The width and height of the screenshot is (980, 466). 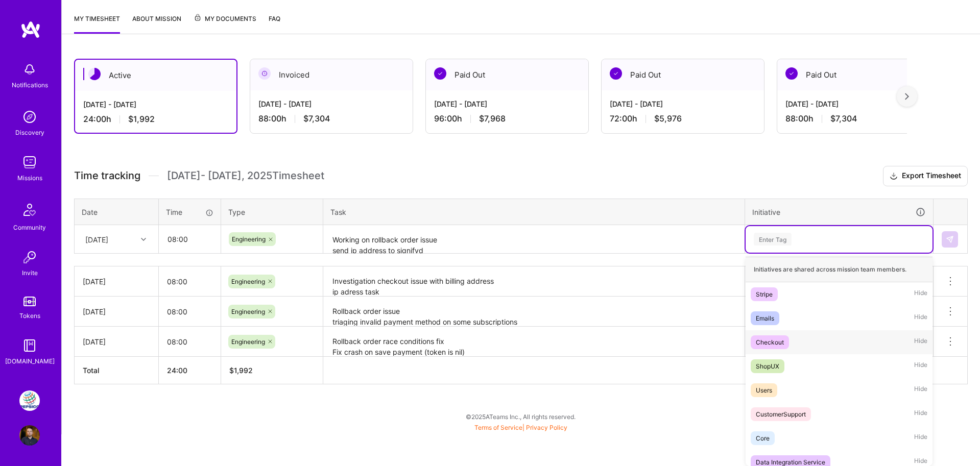 What do you see at coordinates (30, 69) in the screenshot?
I see `img: bell` at bounding box center [30, 69].